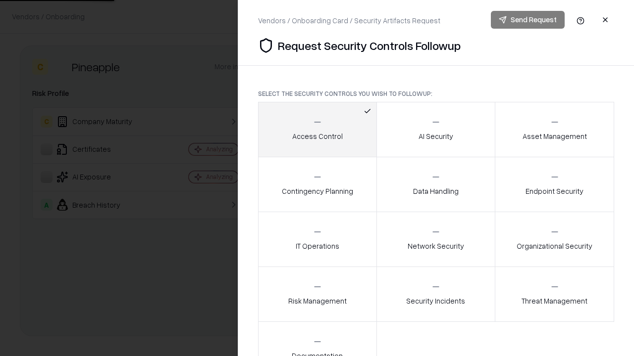 This screenshot has height=356, width=634. I want to click on button: Data Handling, so click(436, 185).